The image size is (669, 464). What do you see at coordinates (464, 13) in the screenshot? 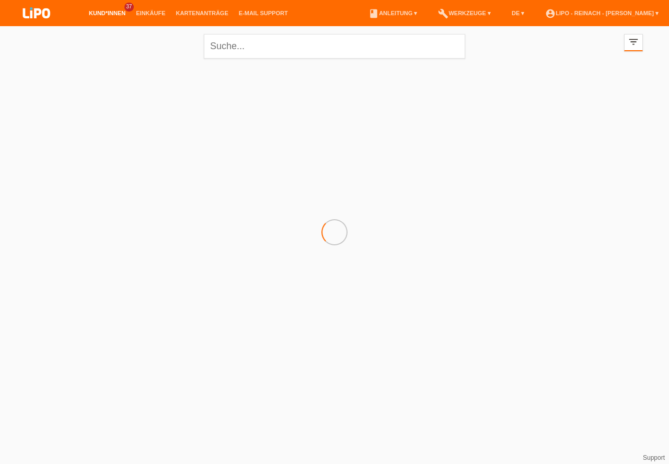
I see `a: buildWerkzeuge ▾` at bounding box center [464, 13].